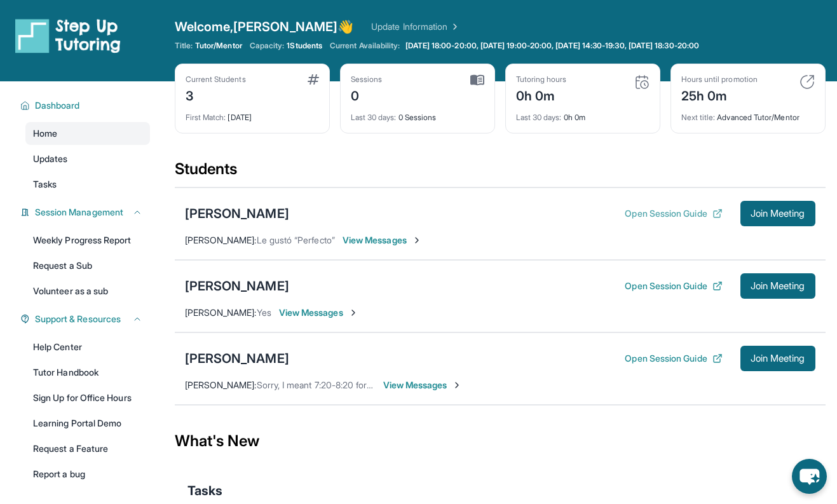  I want to click on div: What's New, so click(500, 441).